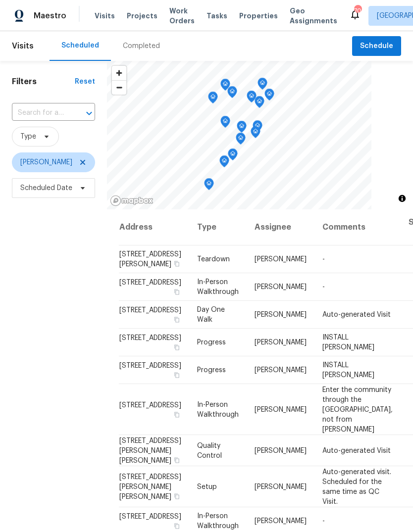 The height and width of the screenshot is (532, 413). I want to click on button: Zoom out, so click(119, 87).